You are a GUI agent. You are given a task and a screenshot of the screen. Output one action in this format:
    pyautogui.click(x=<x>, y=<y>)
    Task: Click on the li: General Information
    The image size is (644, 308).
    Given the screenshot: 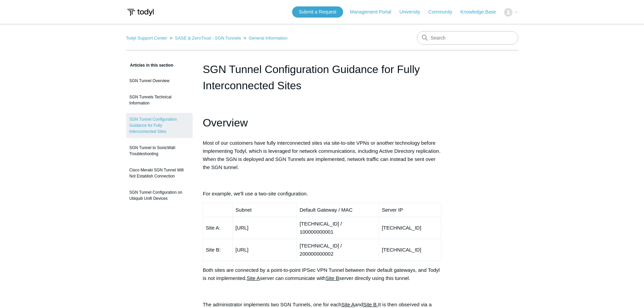 What is the action you would take?
    pyautogui.click(x=265, y=38)
    